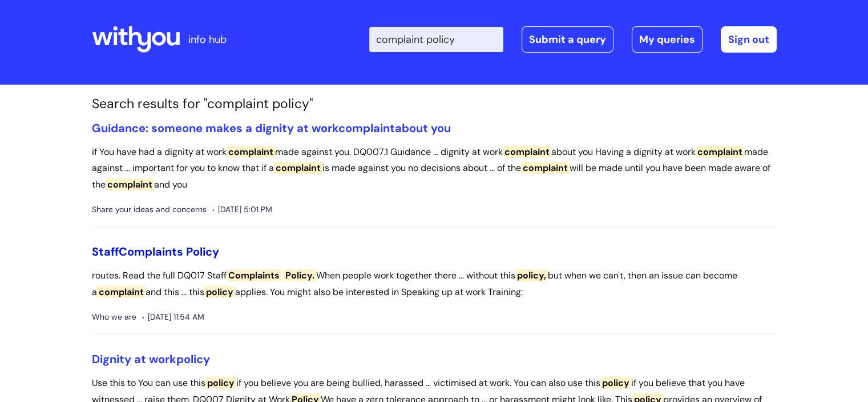  What do you see at coordinates (149, 209) in the screenshot?
I see `span: Share your ideas and concerns` at bounding box center [149, 209].